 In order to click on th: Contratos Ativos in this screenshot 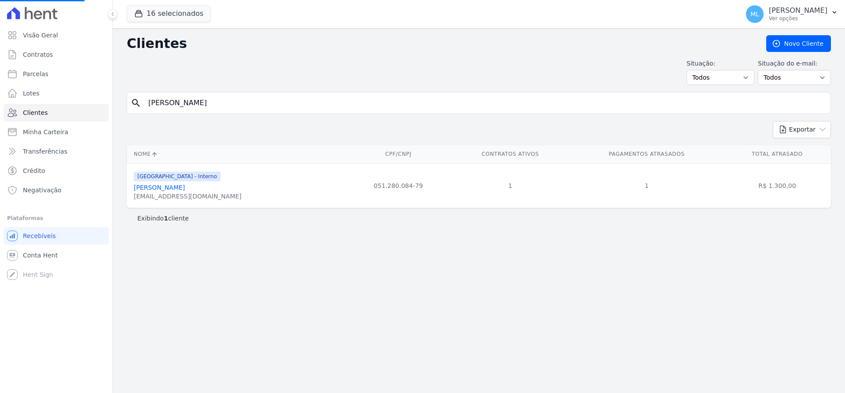, I will do `click(510, 154)`.